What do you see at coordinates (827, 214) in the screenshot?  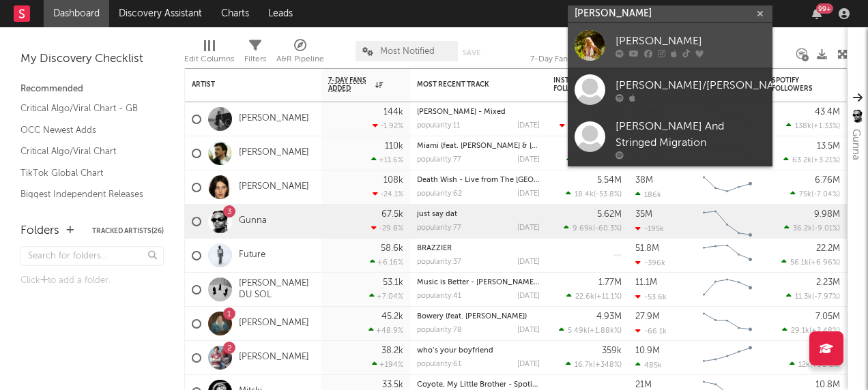 I see `div: 9.98M` at bounding box center [827, 214].